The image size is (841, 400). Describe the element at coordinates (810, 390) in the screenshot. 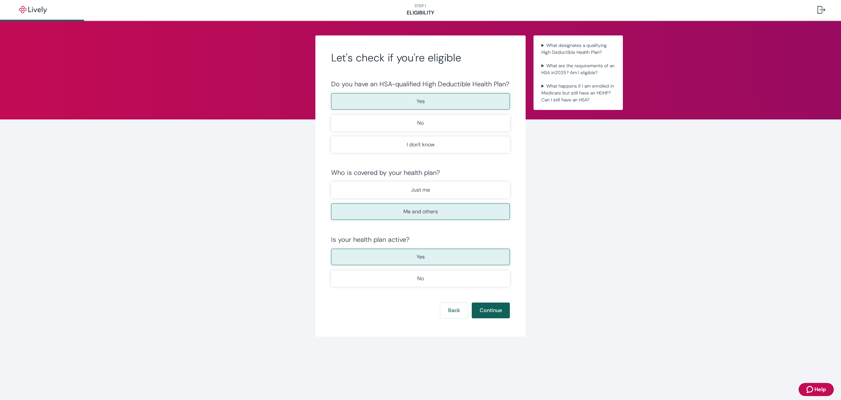

I see `svg: Zendesk support icon` at that location.